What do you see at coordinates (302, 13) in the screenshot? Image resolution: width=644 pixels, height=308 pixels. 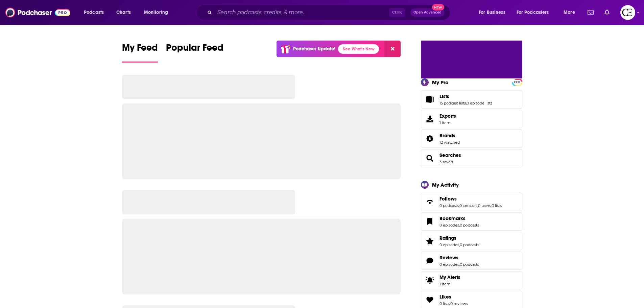 I see `input: Search podcasts, credits, & more...` at bounding box center [302, 13].